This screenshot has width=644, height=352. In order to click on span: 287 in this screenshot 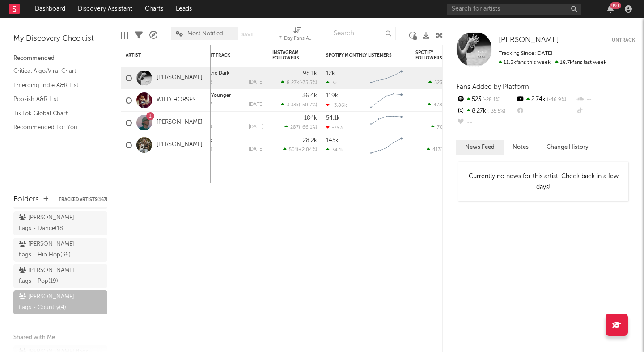, I will do `click(294, 128)`.